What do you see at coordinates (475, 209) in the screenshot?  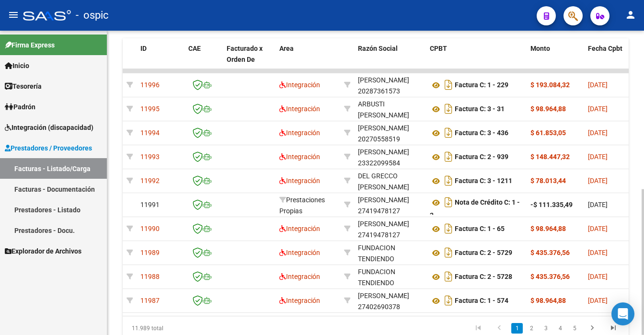 I see `strong: Nota de Crédito C: 1 - 2` at bounding box center [475, 209].